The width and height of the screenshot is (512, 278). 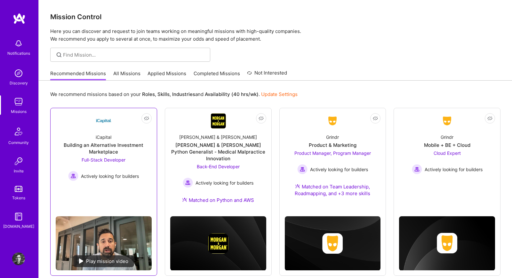 What do you see at coordinates (19, 259) in the screenshot?
I see `img: User Avatar` at bounding box center [19, 259].